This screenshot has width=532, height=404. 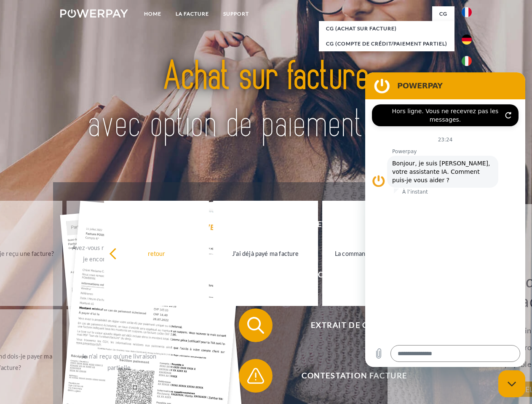 What do you see at coordinates (143, 43) in the screenshot?
I see `button: Actualiser la connexion` at bounding box center [143, 43].